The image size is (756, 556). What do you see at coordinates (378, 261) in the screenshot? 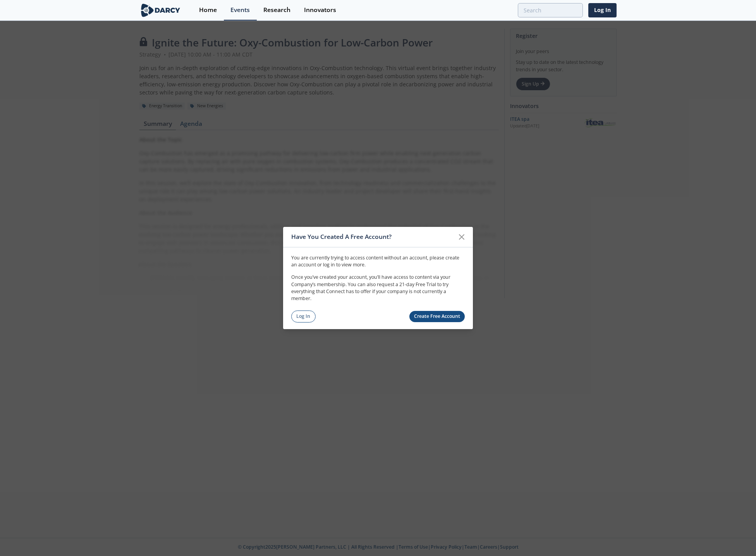
I see `p: You are currently trying to access content without an account, please create an account or log in...` at bounding box center [378, 261].